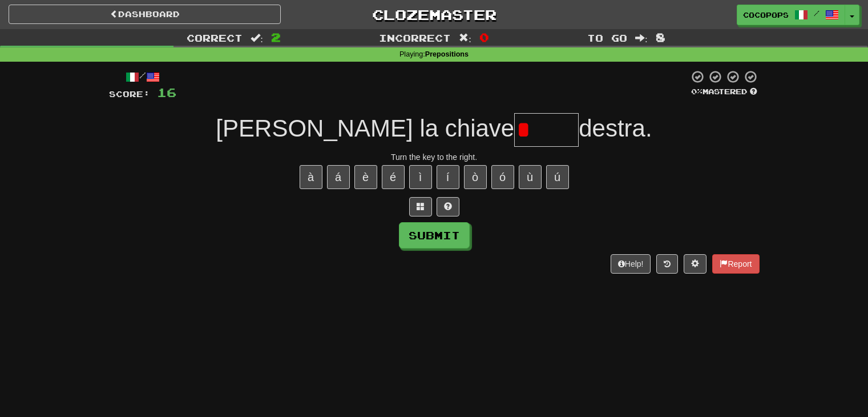 This screenshot has width=868, height=417. What do you see at coordinates (502, 177) in the screenshot?
I see `button: ó` at bounding box center [502, 177].